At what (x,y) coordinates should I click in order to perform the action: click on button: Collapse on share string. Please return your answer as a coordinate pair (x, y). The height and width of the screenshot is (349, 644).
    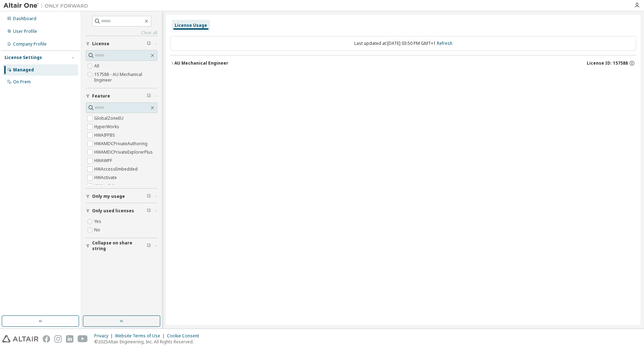
    Looking at the image, I should click on (122, 246).